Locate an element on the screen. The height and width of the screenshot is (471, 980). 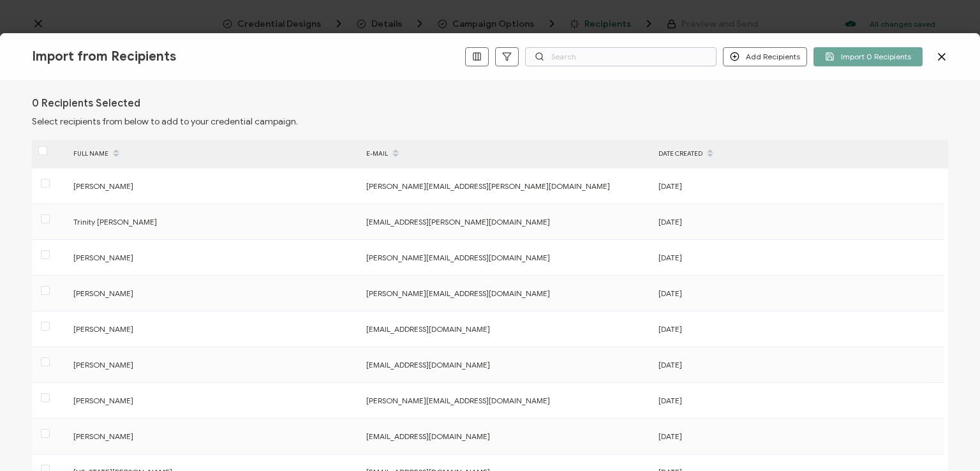
div: FULL NAME is located at coordinates (213, 154).